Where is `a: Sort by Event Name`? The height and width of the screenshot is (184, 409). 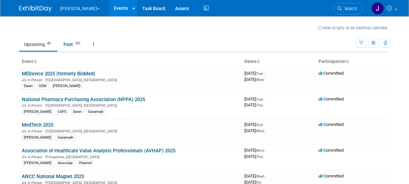
a: Sort by Event Name is located at coordinates (35, 61).